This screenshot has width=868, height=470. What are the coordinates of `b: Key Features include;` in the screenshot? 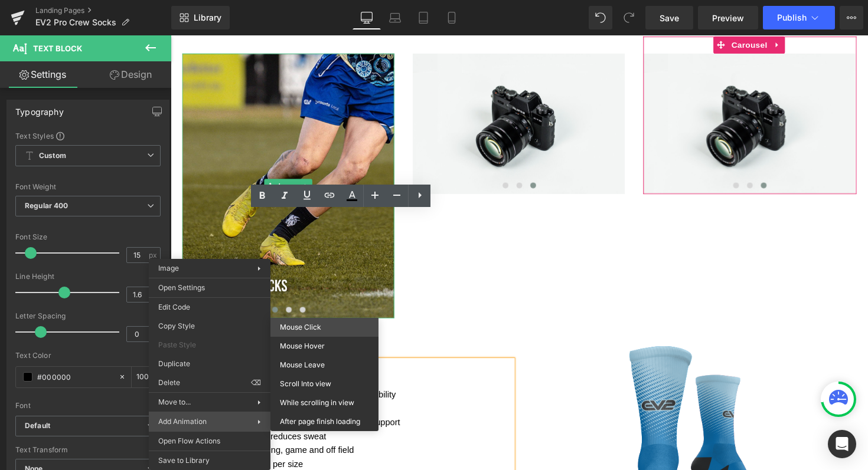 It's located at (56, 326).